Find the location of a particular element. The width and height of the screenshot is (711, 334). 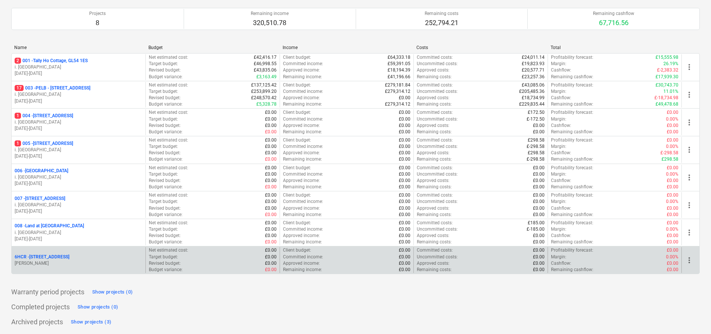

p: Remaining costs is located at coordinates (442, 13).